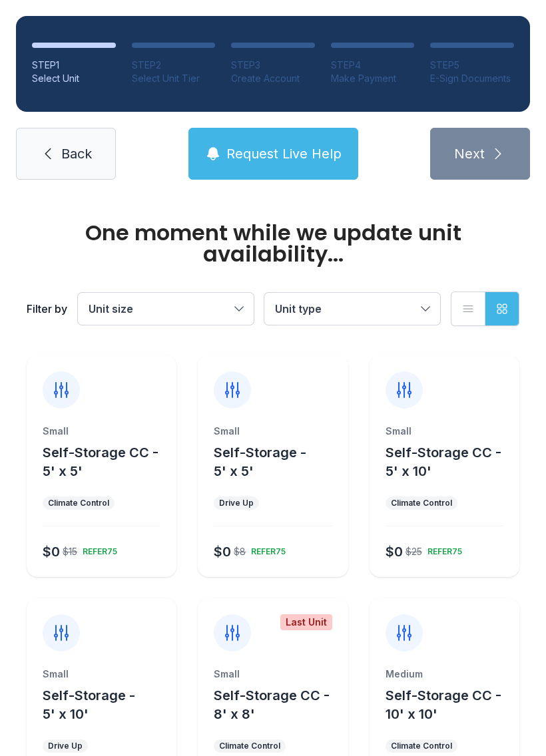 This screenshot has height=756, width=546. I want to click on div: Make Payment, so click(373, 78).